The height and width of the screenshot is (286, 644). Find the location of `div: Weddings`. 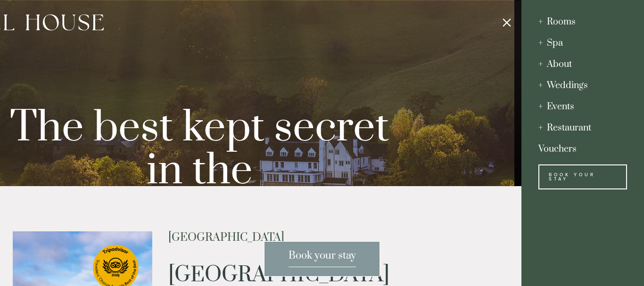

div: Weddings is located at coordinates (583, 85).